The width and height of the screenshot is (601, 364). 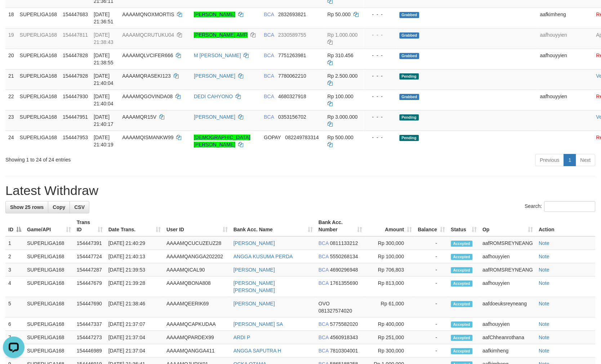 I want to click on th: Balance: activate to sort column ascending, so click(x=431, y=226).